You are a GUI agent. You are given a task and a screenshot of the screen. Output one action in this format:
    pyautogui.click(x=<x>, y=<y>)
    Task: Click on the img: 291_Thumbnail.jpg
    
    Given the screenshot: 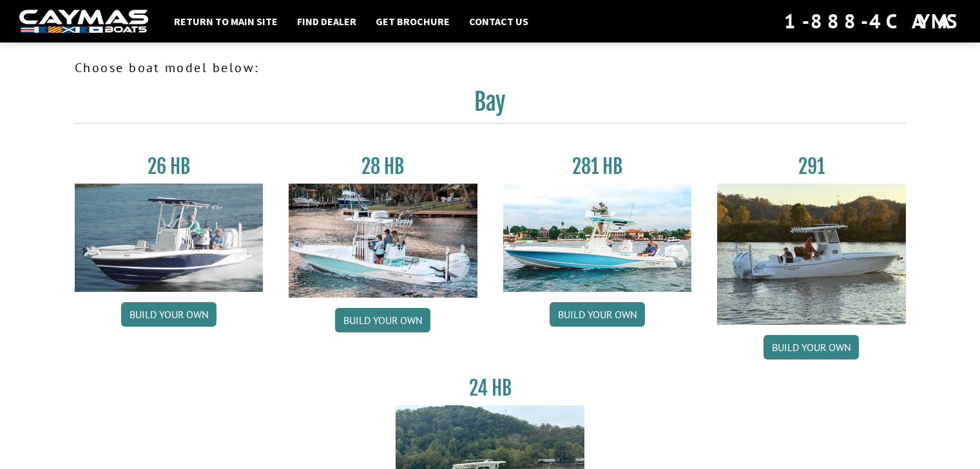 What is the action you would take?
    pyautogui.click(x=812, y=254)
    